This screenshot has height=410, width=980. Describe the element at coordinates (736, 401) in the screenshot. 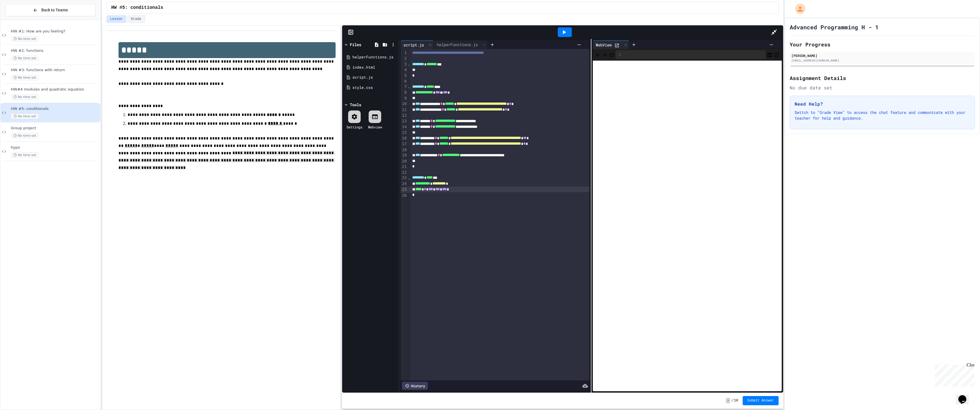

I see `span: 10` at that location.